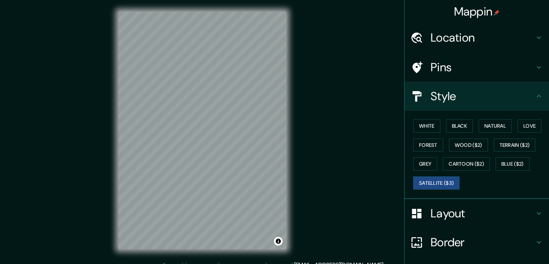 This screenshot has height=264, width=549. Describe the element at coordinates (469, 145) in the screenshot. I see `button: Wood ($2)` at that location.